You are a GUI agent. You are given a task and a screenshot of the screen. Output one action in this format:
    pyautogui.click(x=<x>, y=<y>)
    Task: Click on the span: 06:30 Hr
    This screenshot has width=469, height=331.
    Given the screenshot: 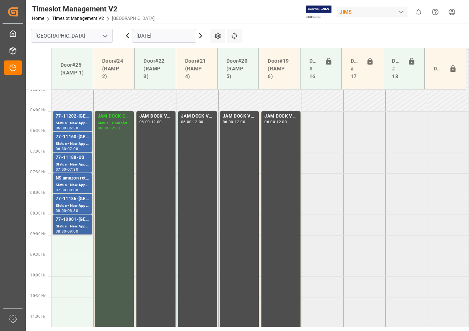 What is the action you would take?
    pyautogui.click(x=38, y=130)
    